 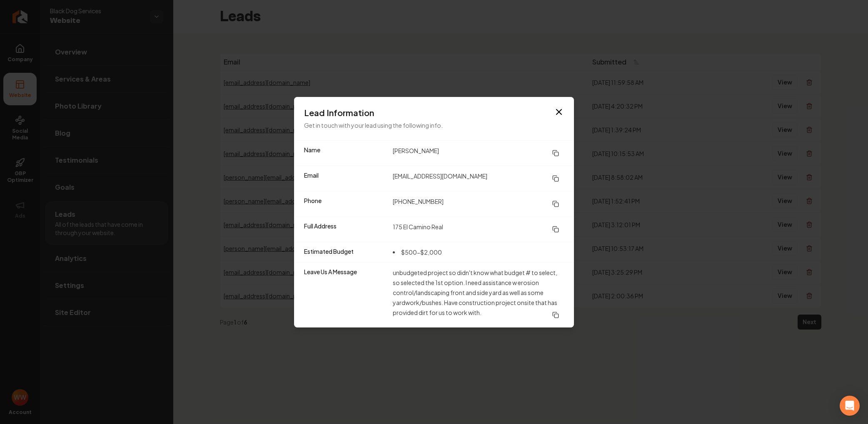 What do you see at coordinates (344, 295) in the screenshot?
I see `dt: Leave Us A Message` at bounding box center [344, 295].